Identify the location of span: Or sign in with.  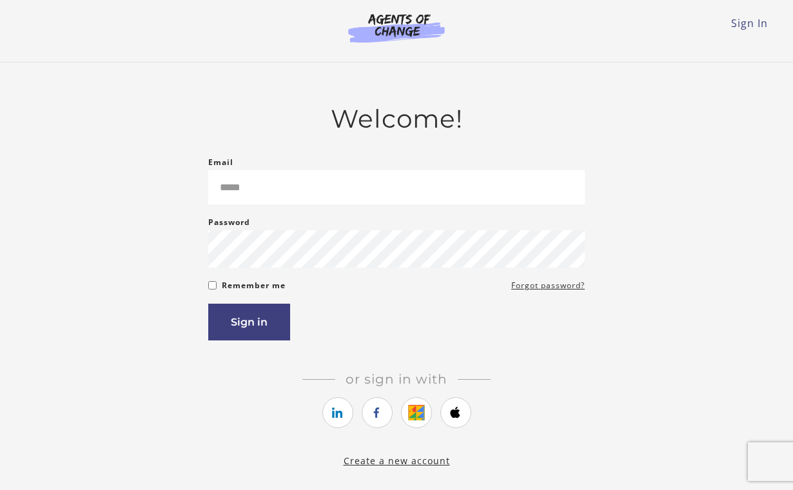
(397, 379).